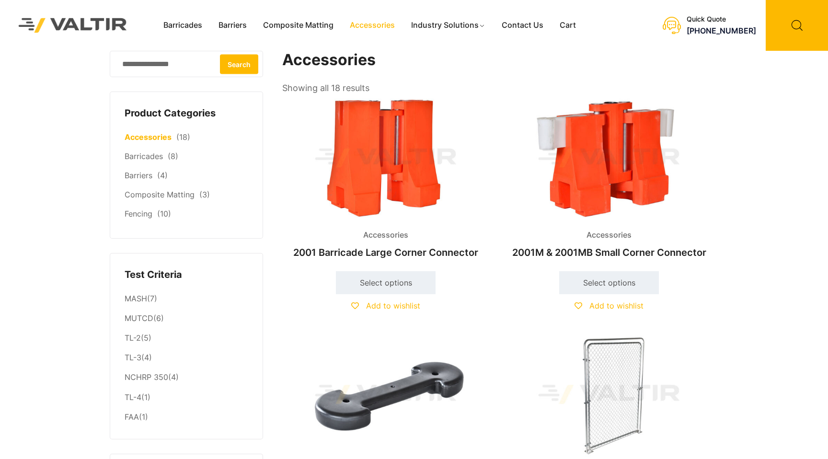 The image size is (828, 459). I want to click on span: (8), so click(173, 156).